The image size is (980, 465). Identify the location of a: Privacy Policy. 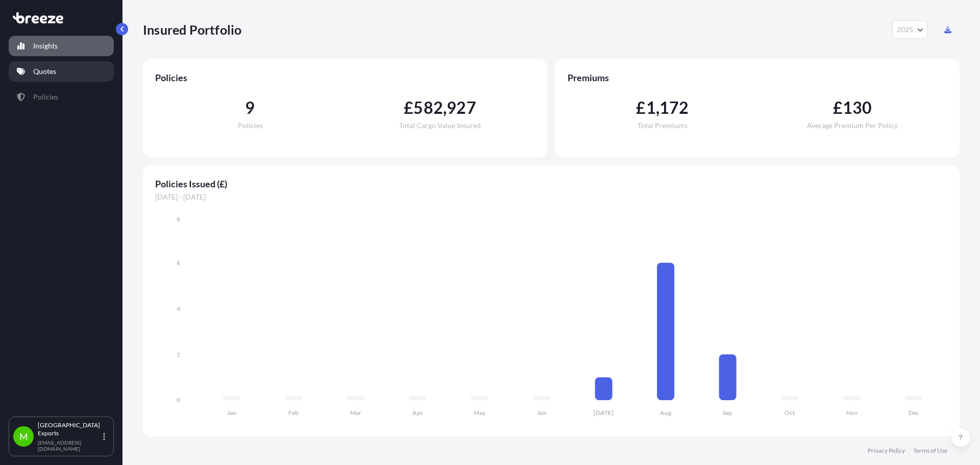
(886, 450).